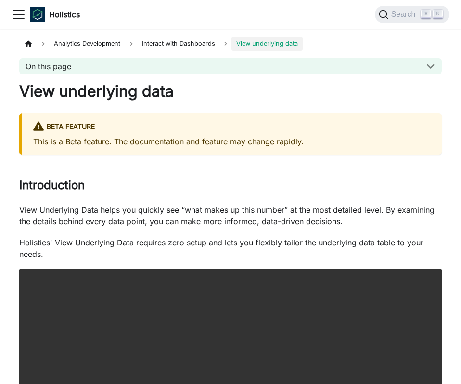  What do you see at coordinates (405, 14) in the screenshot?
I see `span: Search` at bounding box center [405, 14].